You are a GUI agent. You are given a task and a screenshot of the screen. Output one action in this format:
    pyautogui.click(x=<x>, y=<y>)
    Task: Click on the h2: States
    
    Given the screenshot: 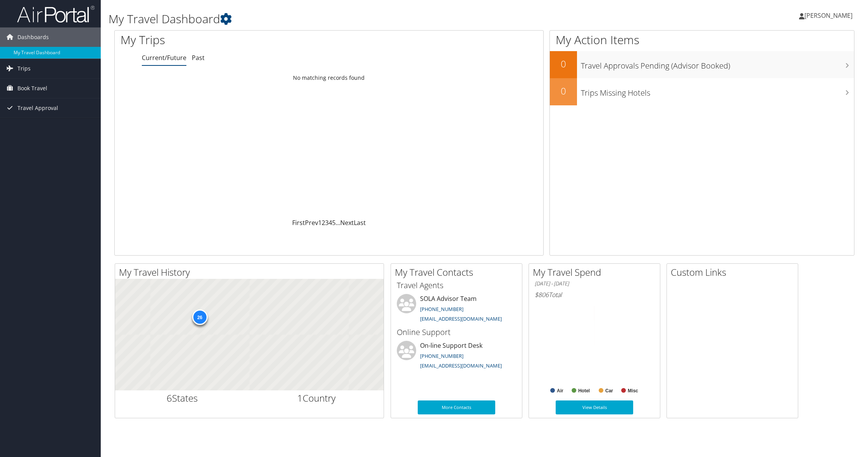 What is the action you would take?
    pyautogui.click(x=182, y=399)
    